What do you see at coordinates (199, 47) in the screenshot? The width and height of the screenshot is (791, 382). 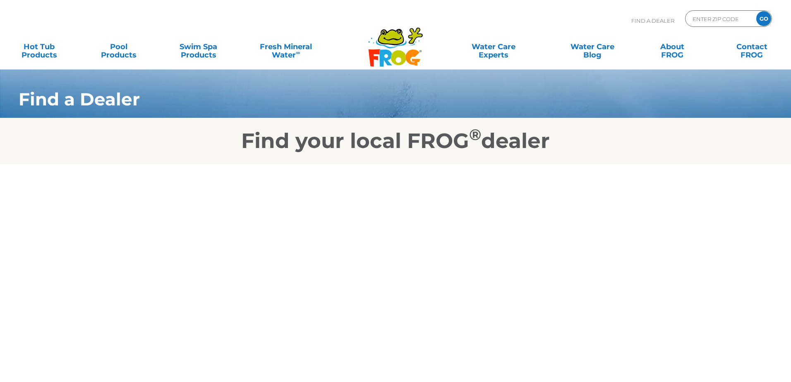 I see `a: Swim SpaProducts` at bounding box center [199, 47].